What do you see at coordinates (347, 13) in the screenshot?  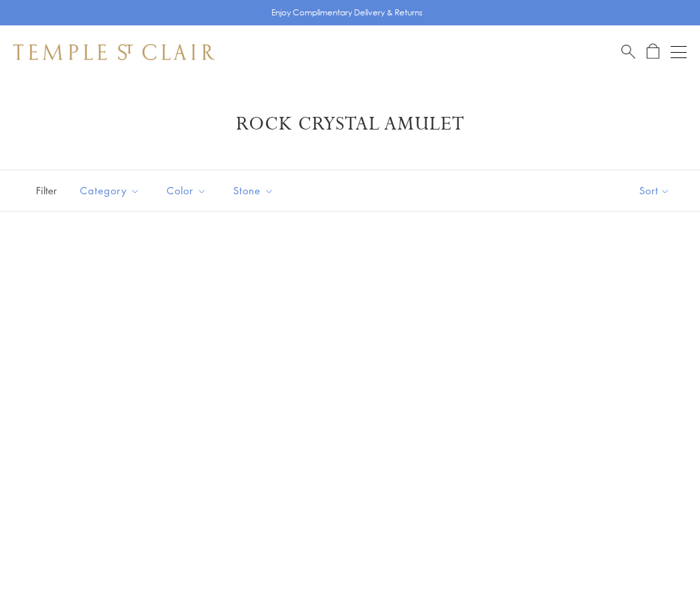 I see `p: Enjoy Complimentary Delivery & Returns` at bounding box center [347, 13].